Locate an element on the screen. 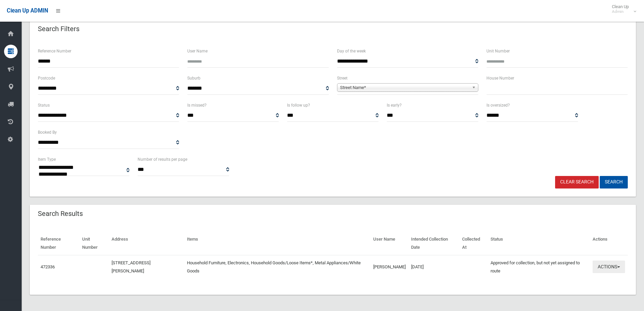 This screenshot has height=311, width=644. th: Intended Collection Date is located at coordinates (434, 243).